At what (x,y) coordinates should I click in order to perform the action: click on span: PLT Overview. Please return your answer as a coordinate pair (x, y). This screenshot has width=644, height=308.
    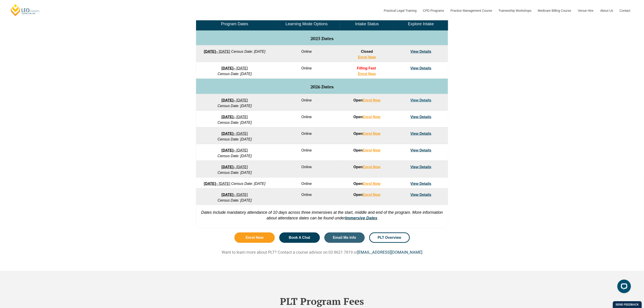
    Looking at the image, I should click on (389, 238).